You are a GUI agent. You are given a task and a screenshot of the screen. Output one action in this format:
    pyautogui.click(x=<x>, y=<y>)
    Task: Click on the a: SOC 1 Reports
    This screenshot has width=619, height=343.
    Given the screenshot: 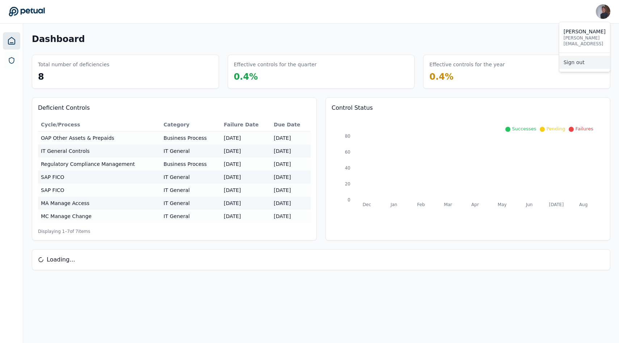 What is the action you would take?
    pyautogui.click(x=12, y=60)
    